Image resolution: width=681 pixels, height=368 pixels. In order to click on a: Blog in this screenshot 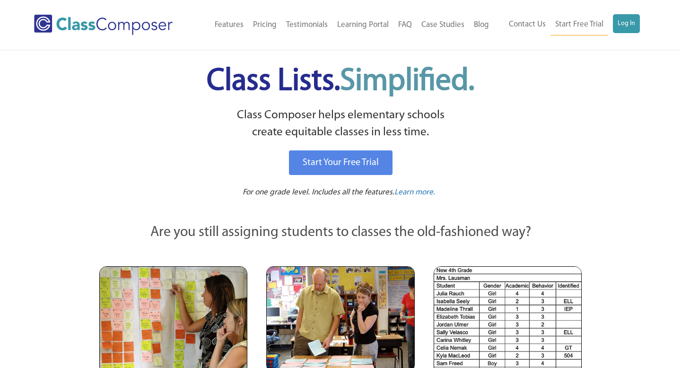, I will do `click(481, 25)`.